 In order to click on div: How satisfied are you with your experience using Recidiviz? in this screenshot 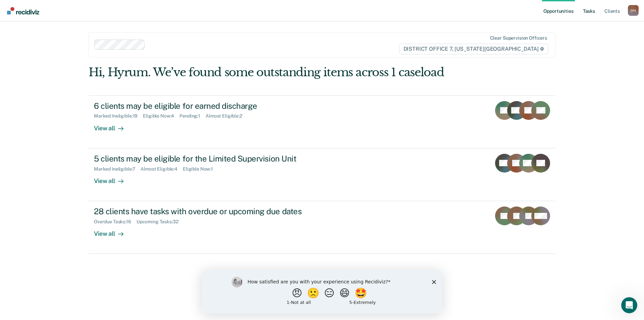, I will do `click(123, 12)`.